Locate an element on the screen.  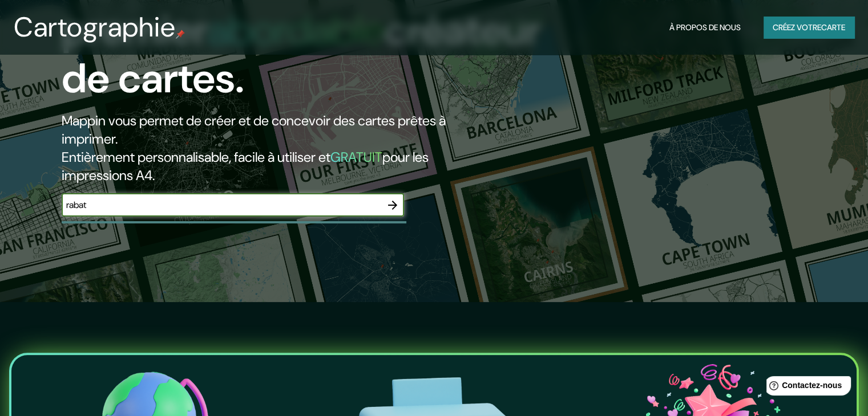
font: GRATUIT is located at coordinates (356, 157).